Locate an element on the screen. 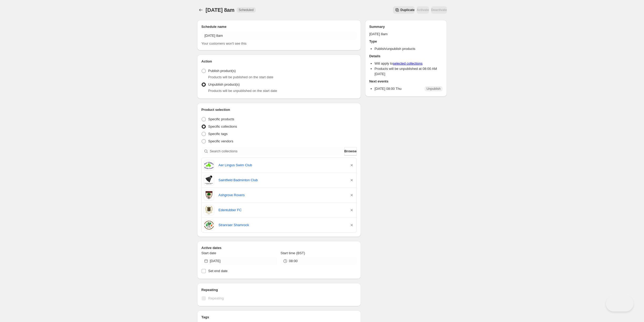  h2: Product selection is located at coordinates (279, 110).